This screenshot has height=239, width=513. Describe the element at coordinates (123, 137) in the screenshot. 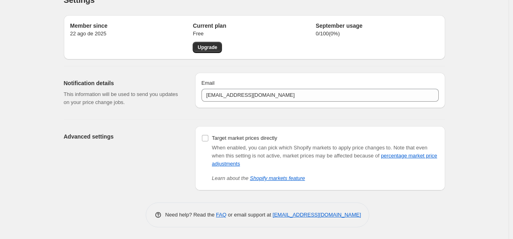

I see `h2: Advanced settings` at that location.